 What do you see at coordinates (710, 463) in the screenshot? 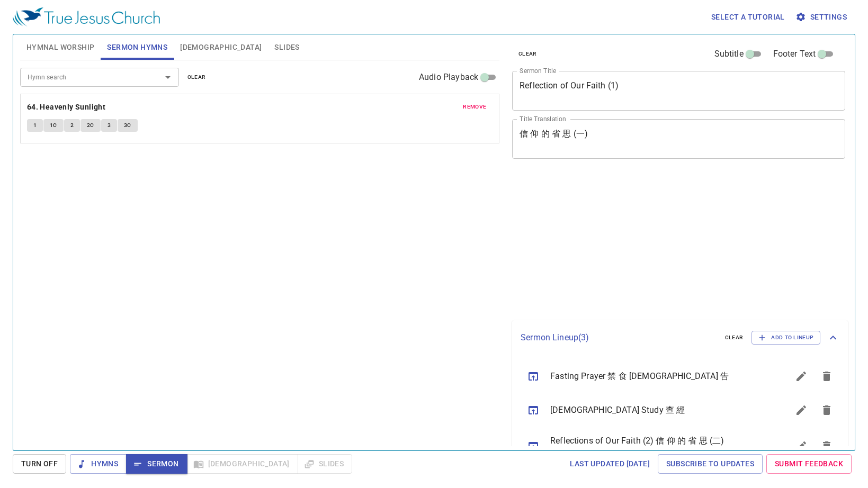
I see `span: Subscribe to Updates` at bounding box center [710, 463].